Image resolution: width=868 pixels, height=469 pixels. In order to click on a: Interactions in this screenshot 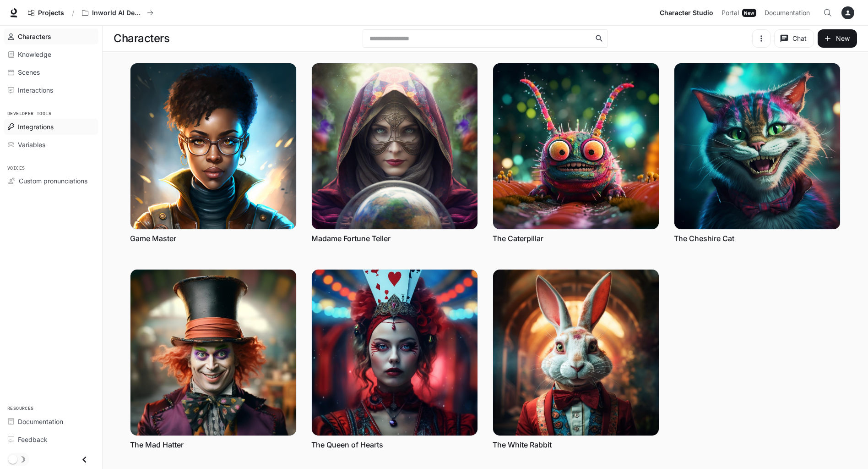, I will do `click(50, 90)`.